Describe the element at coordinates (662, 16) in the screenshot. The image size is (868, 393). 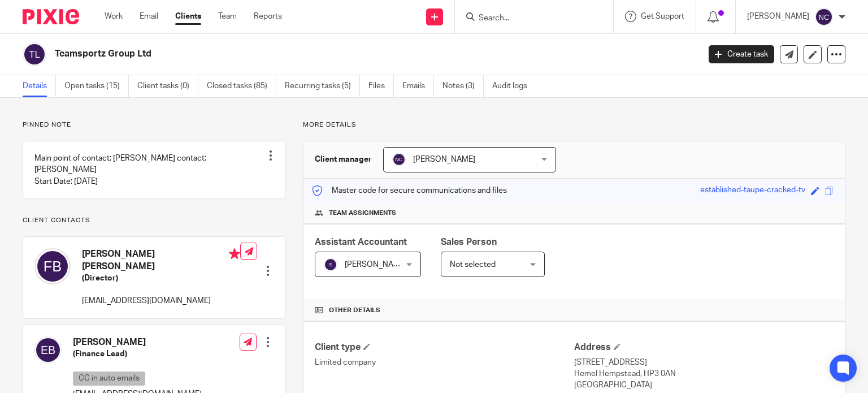
I see `span: Get Support` at that location.